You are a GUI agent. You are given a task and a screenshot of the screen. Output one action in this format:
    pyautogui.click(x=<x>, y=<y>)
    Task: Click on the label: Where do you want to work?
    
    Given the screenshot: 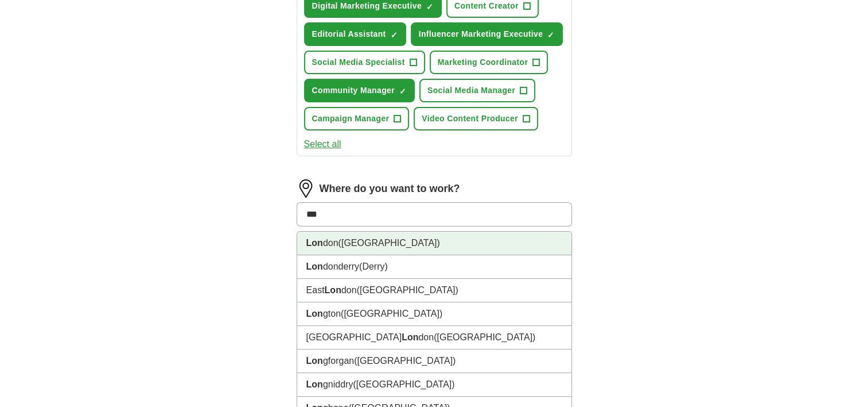 What is the action you would take?
    pyautogui.click(x=390, y=189)
    